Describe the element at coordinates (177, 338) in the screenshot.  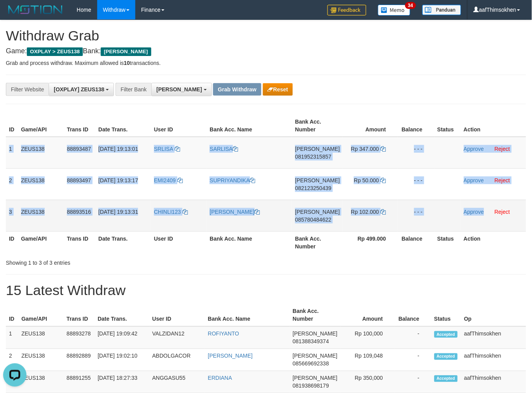
I see `td: VALZIDAN12` at that location.